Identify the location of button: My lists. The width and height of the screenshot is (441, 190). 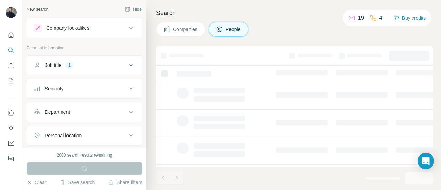
(11, 81).